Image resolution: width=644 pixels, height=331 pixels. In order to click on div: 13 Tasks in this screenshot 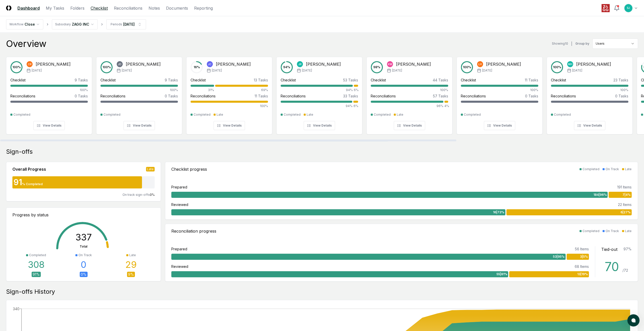, I will do `click(261, 80)`.